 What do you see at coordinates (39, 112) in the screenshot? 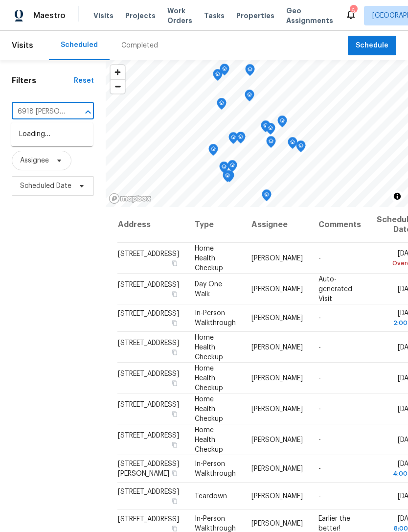
I see `input: Search for an address...` at bounding box center [39, 112].